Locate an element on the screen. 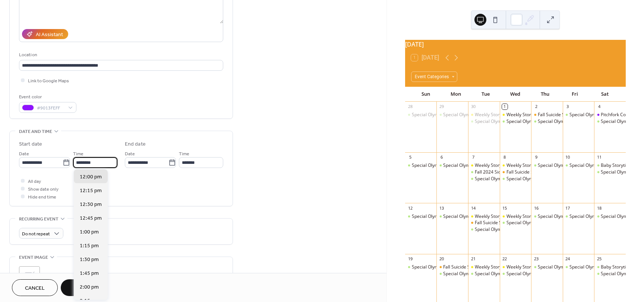 This screenshot has width=644, height=302. div: 24 is located at coordinates (567, 259).